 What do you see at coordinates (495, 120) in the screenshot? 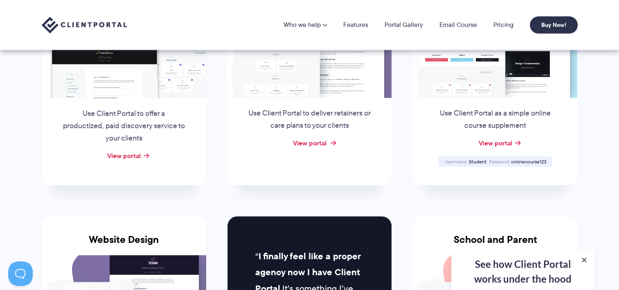
I see `p: Use Client Portal as a simple online course supplement` at bounding box center [495, 120].